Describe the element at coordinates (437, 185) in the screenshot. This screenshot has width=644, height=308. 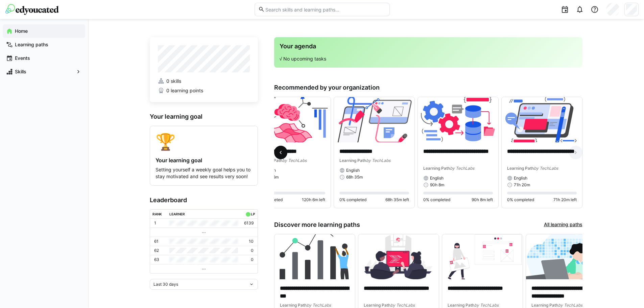
I see `span: 90h 8m` at that location.